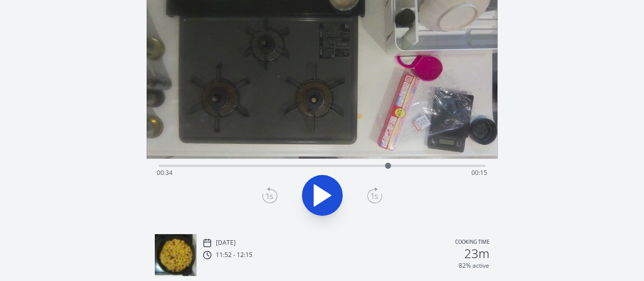  Describe the element at coordinates (476, 253) in the screenshot. I see `h2: 23m` at that location.